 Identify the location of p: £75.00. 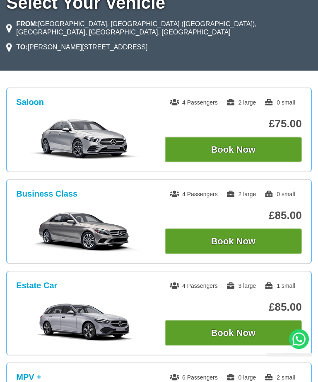
(233, 124).